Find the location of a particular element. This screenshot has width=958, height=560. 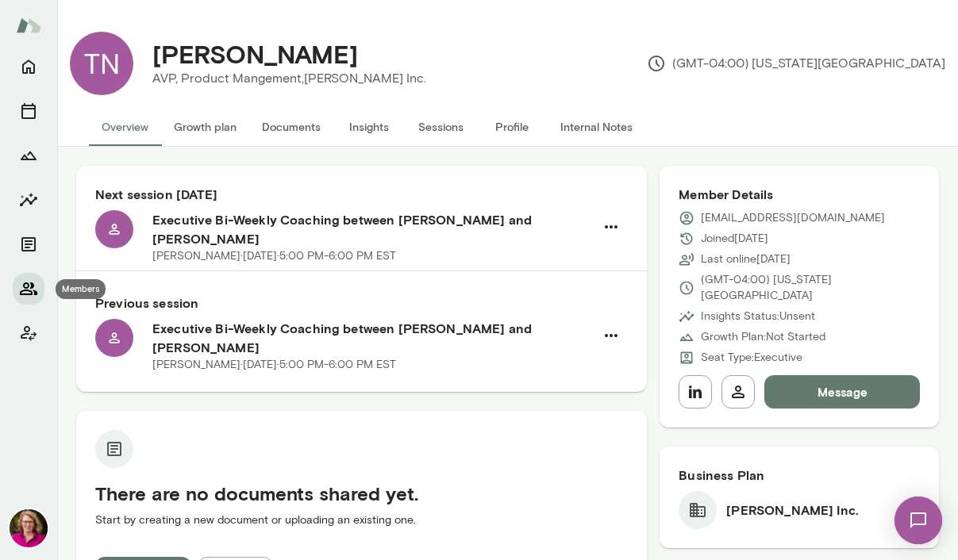

h6: Business Plan is located at coordinates (799, 475).